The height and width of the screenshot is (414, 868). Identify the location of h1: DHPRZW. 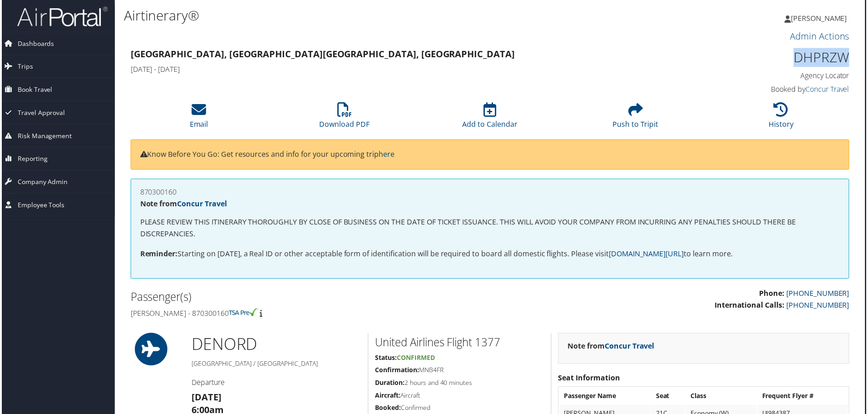
(766, 58).